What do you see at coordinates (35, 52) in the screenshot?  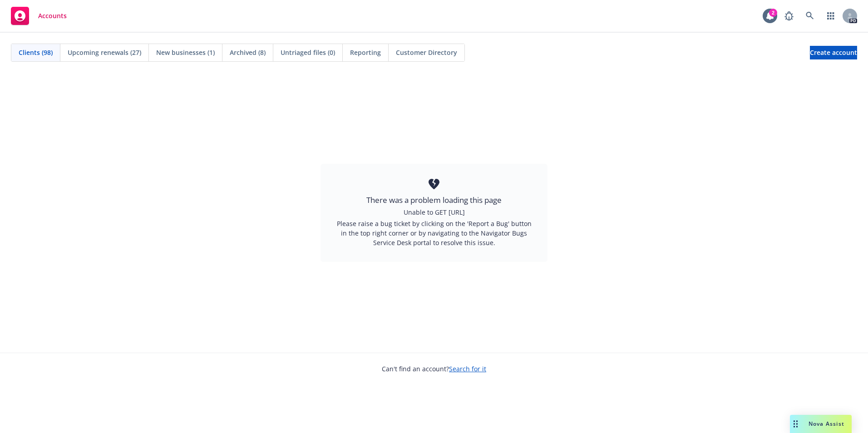 I see `span: Clients (98)` at bounding box center [35, 52].